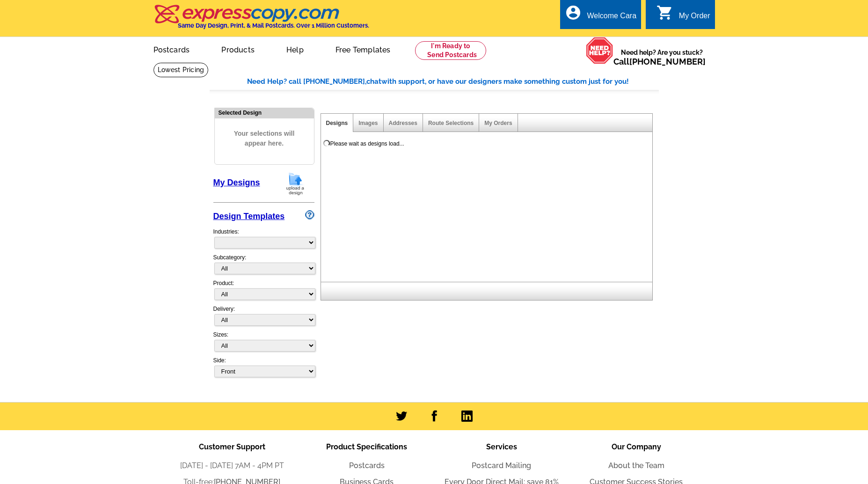  What do you see at coordinates (403, 123) in the screenshot?
I see `a: Addresses` at bounding box center [403, 123].